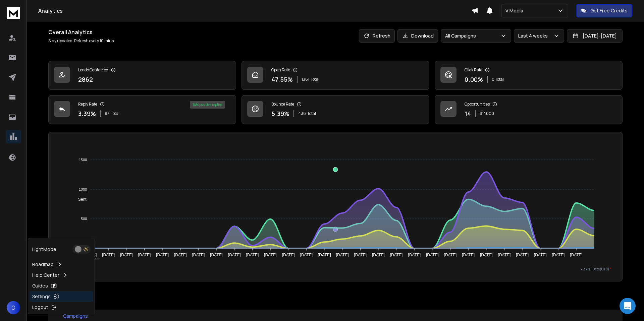 The image size is (644, 321). What do you see at coordinates (283, 104) in the screenshot?
I see `p: Bounce Rate` at bounding box center [283, 104].